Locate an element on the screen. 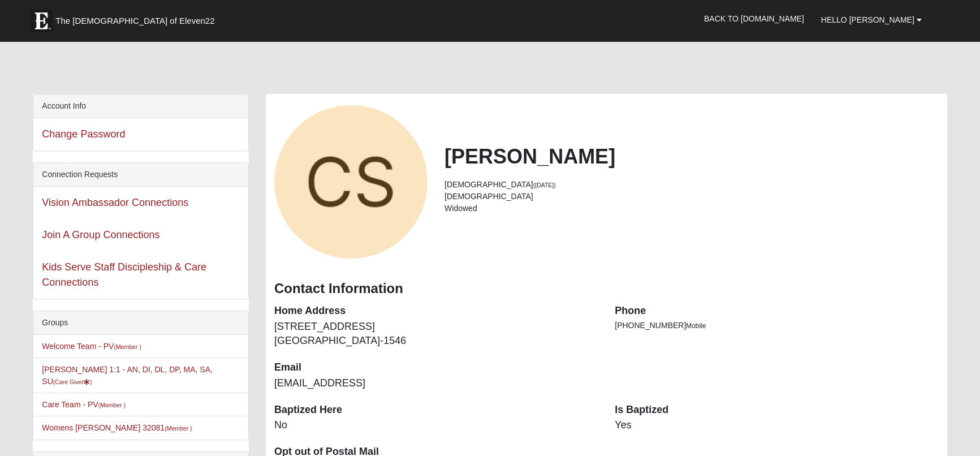  div: Account Info is located at coordinates (141, 106).